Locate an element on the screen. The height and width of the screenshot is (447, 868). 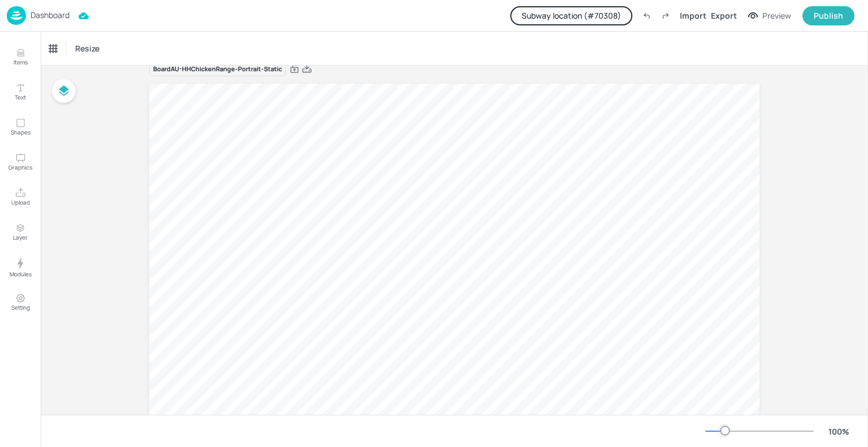
div: 100 % is located at coordinates (839, 431).